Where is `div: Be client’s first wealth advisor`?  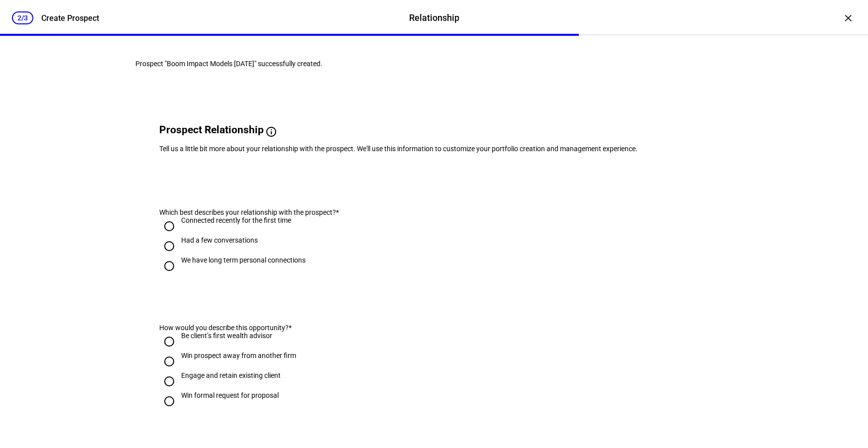
div: Be client’s first wealth advisor is located at coordinates (226, 336).